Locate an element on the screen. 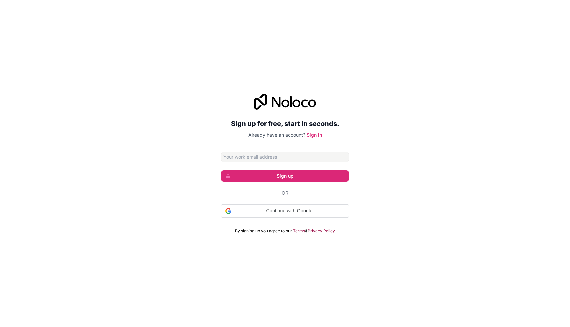 This screenshot has height=327, width=570. span: Or is located at coordinates (285, 193).